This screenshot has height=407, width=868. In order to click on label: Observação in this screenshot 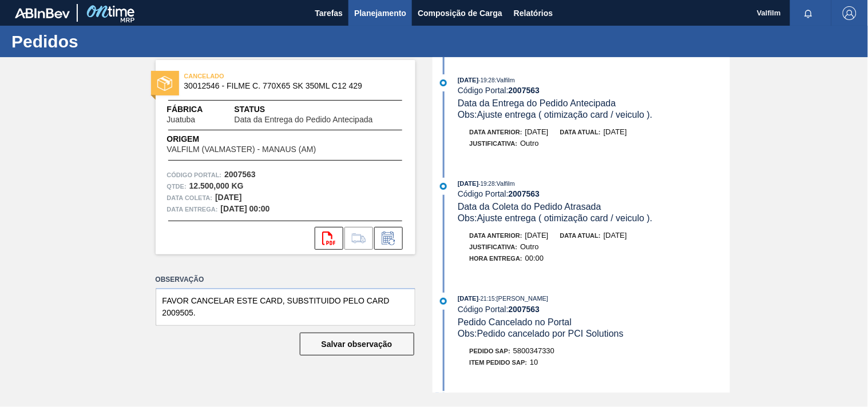, I will do `click(286, 279)`.